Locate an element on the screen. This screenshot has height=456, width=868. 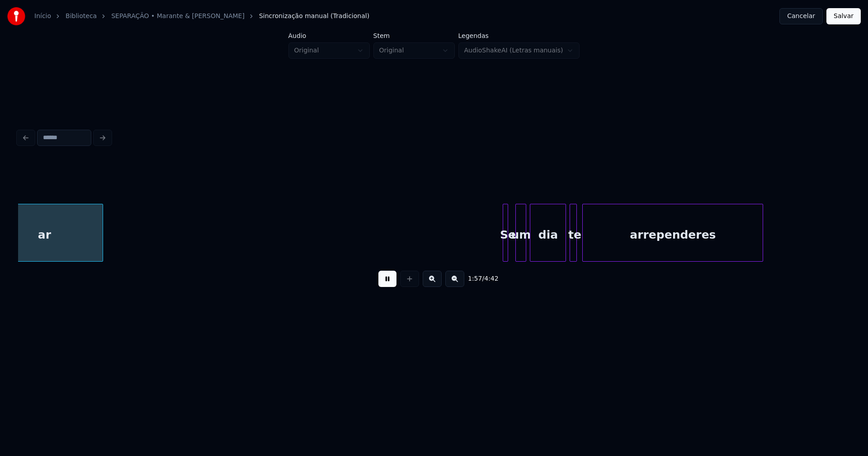
a: Biblioteca is located at coordinates (81, 16).